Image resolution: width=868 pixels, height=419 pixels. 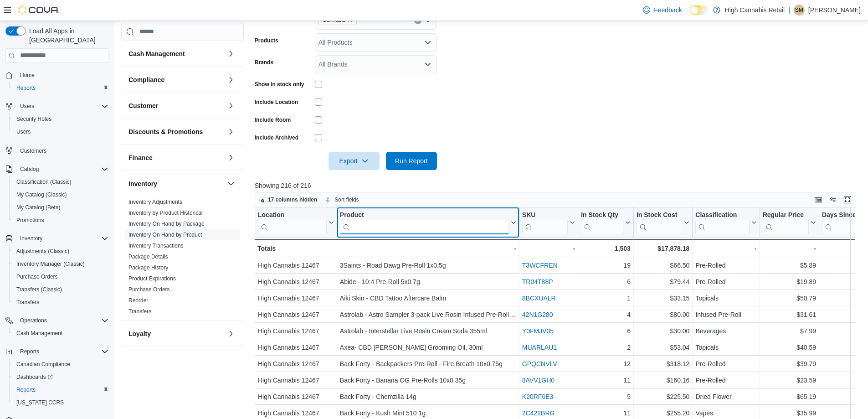 What do you see at coordinates (61, 119) in the screenshot?
I see `button: Security Roles` at bounding box center [61, 119].